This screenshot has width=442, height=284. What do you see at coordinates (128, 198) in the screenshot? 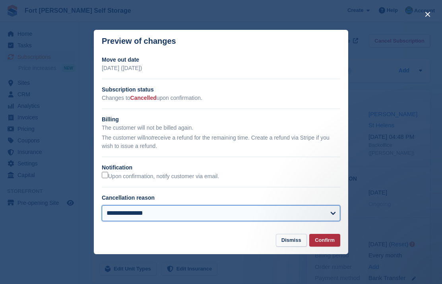
I see `label: Cancellation reason` at bounding box center [128, 198].